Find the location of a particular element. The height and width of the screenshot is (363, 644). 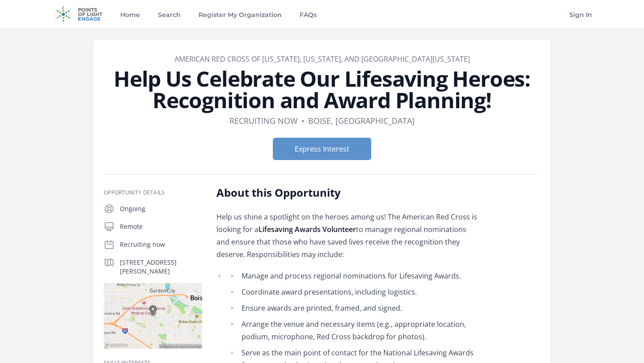

p: Recruiting now is located at coordinates (161, 244).